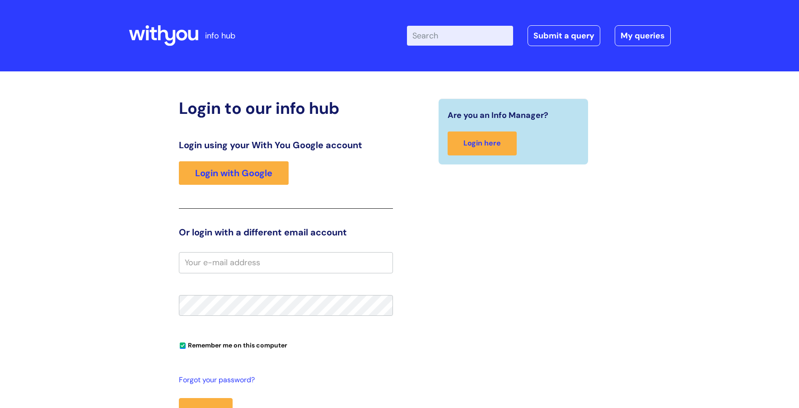 The image size is (799, 408). Describe the element at coordinates (498, 115) in the screenshot. I see `span: Are you an Info Manager?` at that location.